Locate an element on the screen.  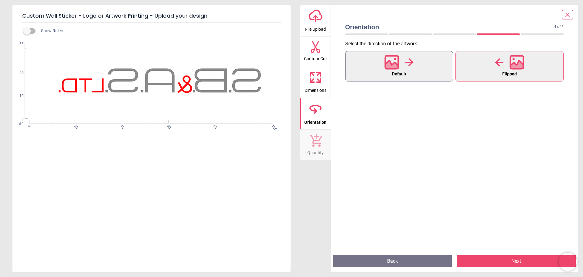
span: 105 is located at coordinates (272, 125).